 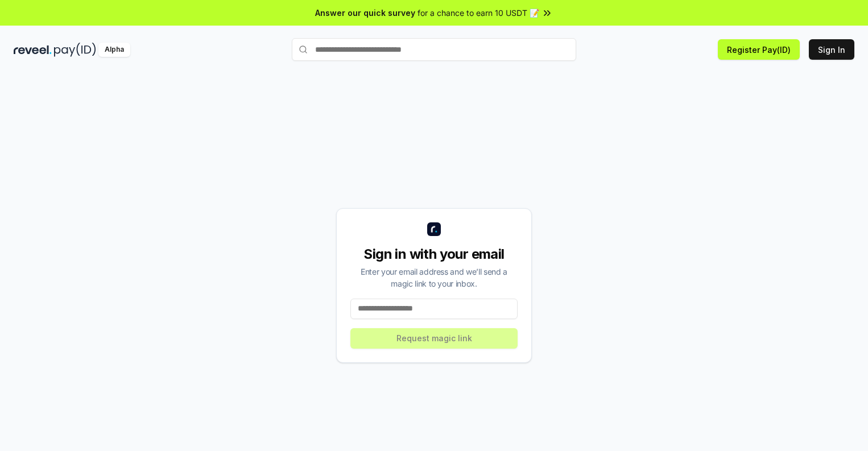 What do you see at coordinates (832, 50) in the screenshot?
I see `button: Sign In` at bounding box center [832, 50].